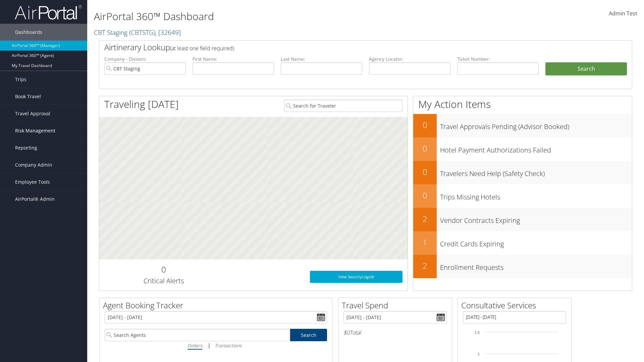  I want to click on h3: Hotel Payment Authorizations Failed, so click(537, 149).